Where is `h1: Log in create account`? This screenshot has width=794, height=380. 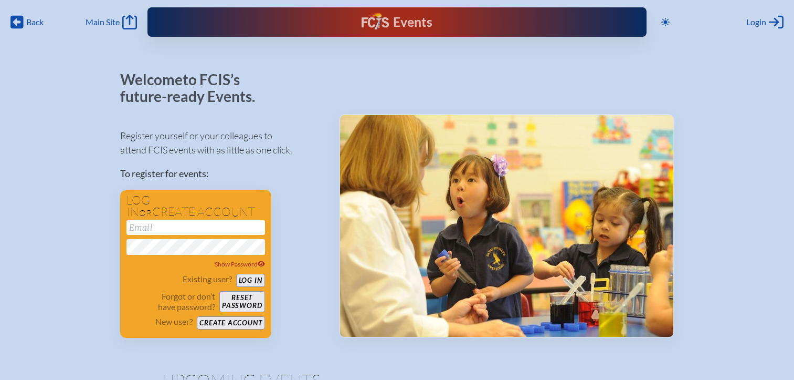
h1: Log in create account is located at coordinates (196, 206).